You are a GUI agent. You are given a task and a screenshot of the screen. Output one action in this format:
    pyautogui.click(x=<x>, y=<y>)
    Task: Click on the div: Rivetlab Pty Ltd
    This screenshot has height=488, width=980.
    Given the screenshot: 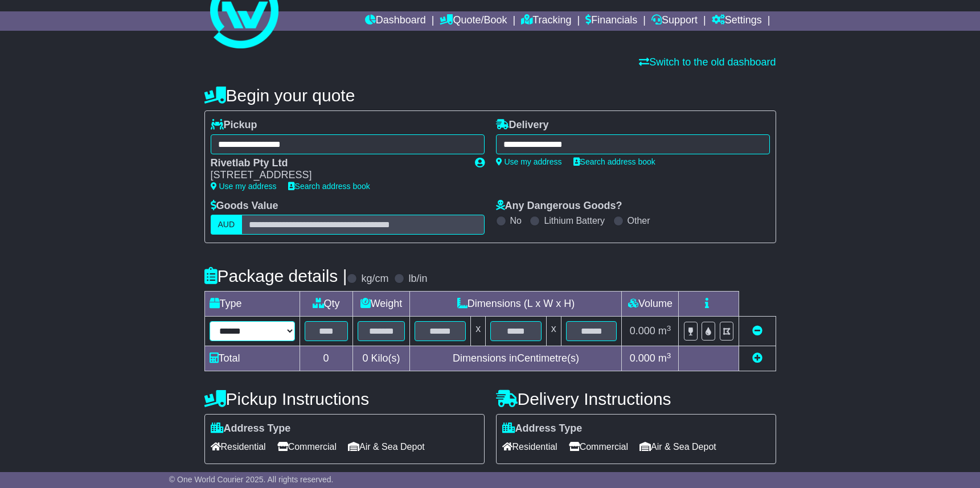 What is the action you would take?
    pyautogui.click(x=337, y=163)
    